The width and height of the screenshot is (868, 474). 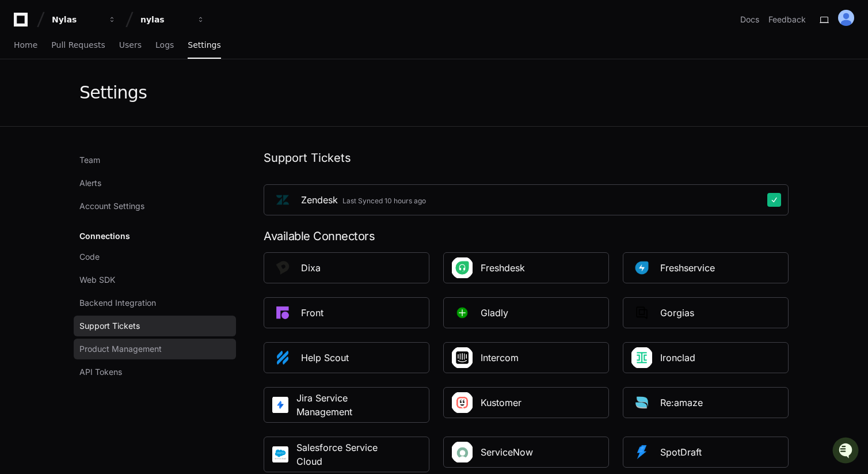 What do you see at coordinates (155, 303) in the screenshot?
I see `a: Backend Integration` at bounding box center [155, 303].